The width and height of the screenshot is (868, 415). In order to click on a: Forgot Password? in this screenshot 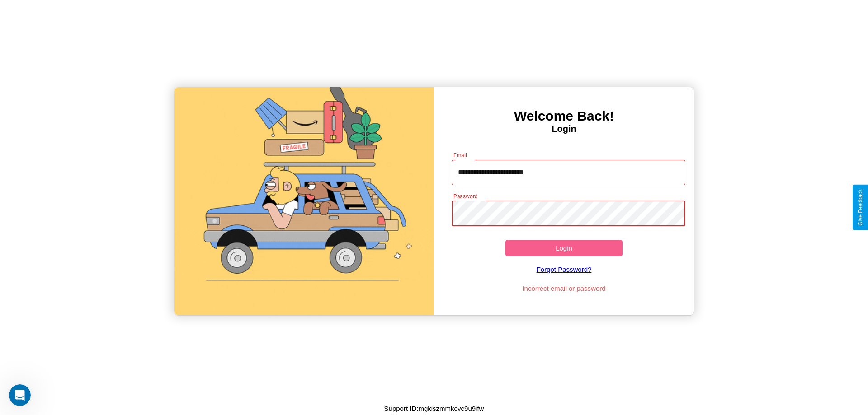, I will do `click(564, 269)`.